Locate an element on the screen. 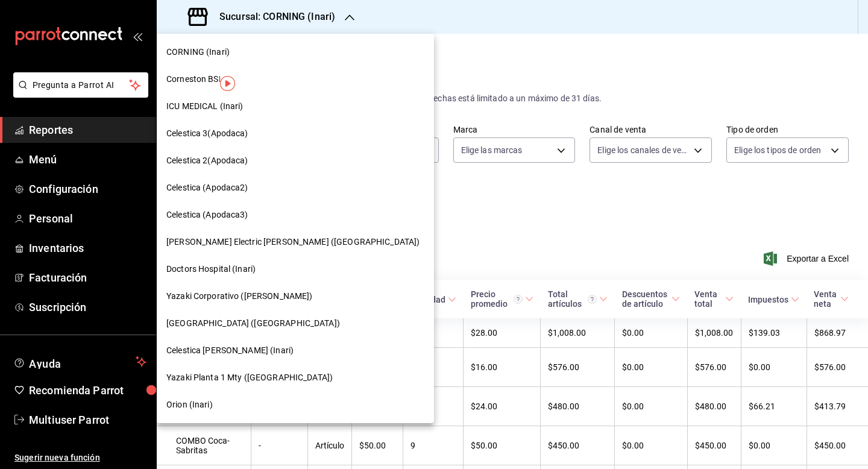 The height and width of the screenshot is (469, 868). div: Celestica (Apodaca3) is located at coordinates (295, 214).